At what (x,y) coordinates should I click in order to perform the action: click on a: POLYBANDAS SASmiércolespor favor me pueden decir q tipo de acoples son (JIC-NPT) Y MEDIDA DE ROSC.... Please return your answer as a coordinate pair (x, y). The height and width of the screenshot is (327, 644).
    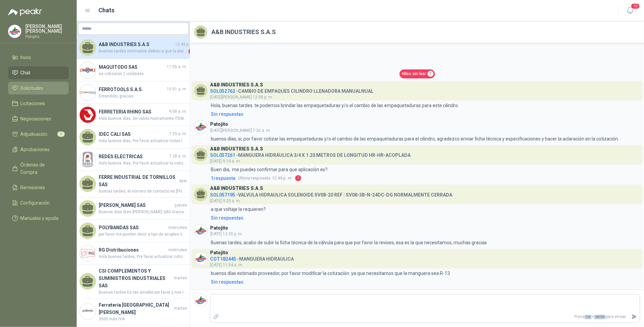
    Looking at the image, I should click on (133, 231).